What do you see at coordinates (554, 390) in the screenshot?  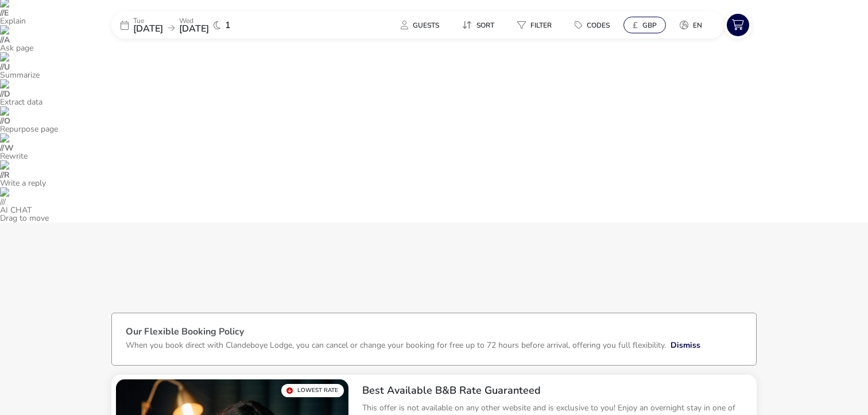 I see `h2: Best Available B&B Rate Guaranteed` at bounding box center [554, 390].